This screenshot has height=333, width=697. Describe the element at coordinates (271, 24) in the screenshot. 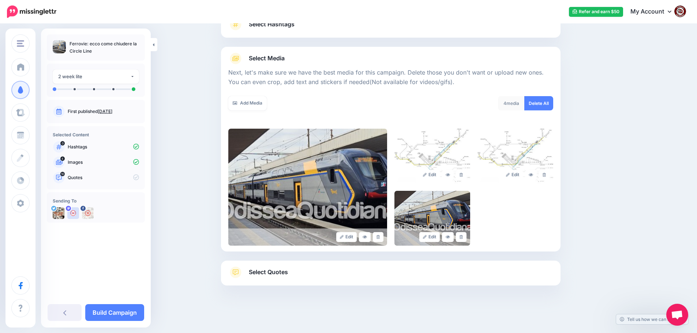

I see `span: Select Hashtags` at that location.